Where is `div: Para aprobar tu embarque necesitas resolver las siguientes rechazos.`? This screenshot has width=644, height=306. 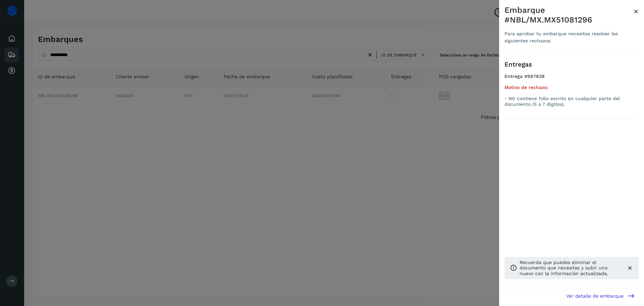
div: Para aprobar tu embarque necesitas resolver las siguientes rechazos. is located at coordinates (569, 38).